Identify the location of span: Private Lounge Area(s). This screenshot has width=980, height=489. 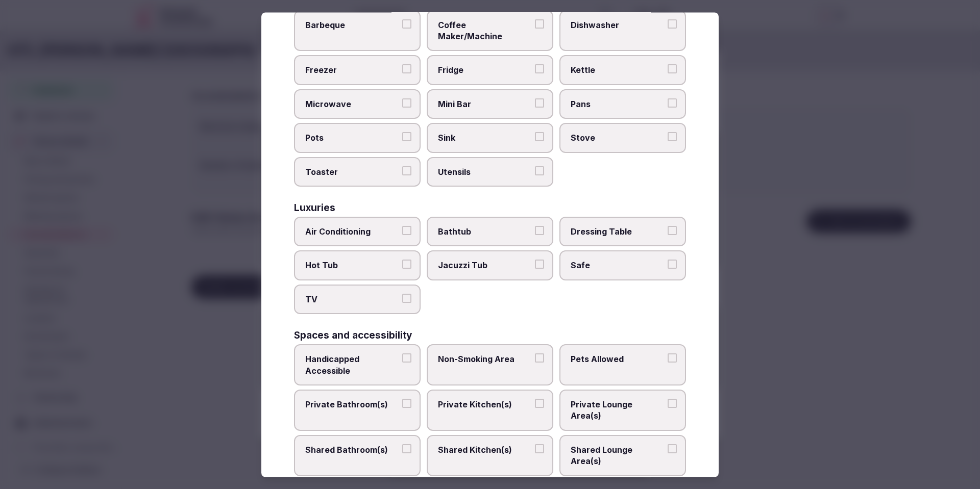
(617, 410).